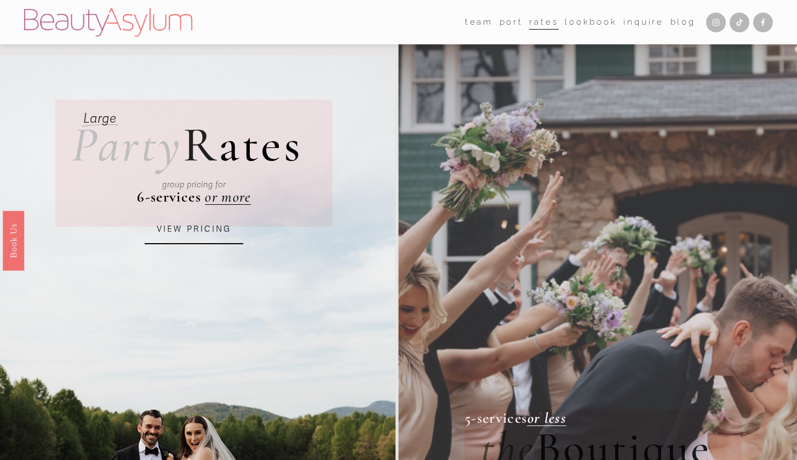 The height and width of the screenshot is (460, 797). I want to click on a: Rates, so click(544, 22).